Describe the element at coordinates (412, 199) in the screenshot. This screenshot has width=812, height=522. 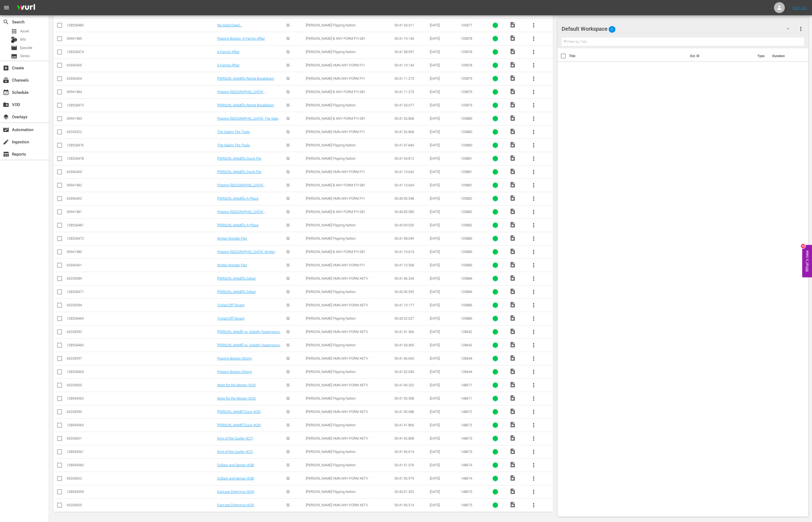
I see `div: 00:40:50.548` at that location.